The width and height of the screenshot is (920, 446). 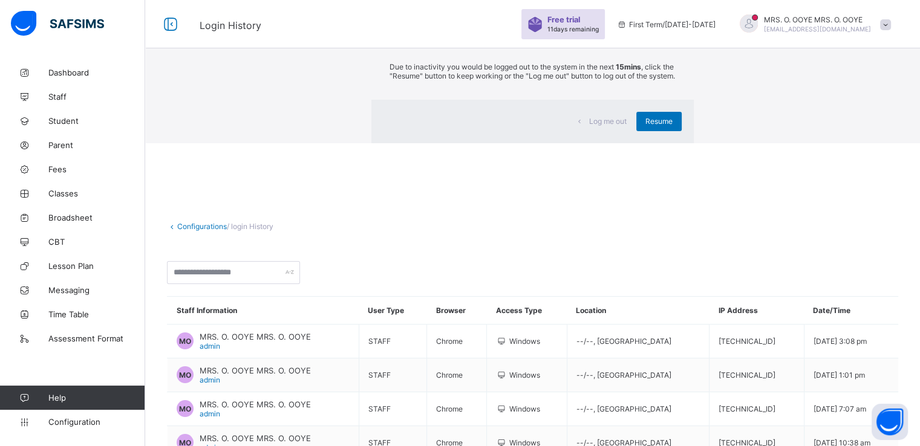 I want to click on span: Lesson Plan, so click(x=97, y=266).